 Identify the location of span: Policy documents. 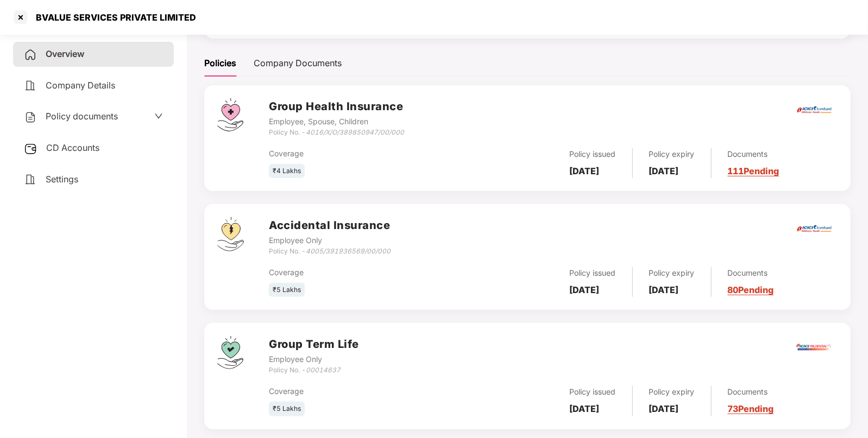
(82, 116).